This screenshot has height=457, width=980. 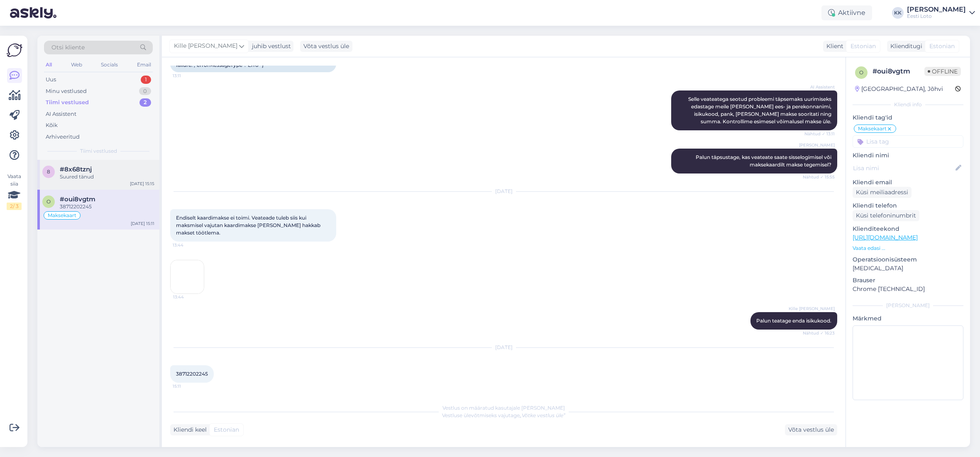 I want to click on span: 15:11, so click(x=188, y=386).